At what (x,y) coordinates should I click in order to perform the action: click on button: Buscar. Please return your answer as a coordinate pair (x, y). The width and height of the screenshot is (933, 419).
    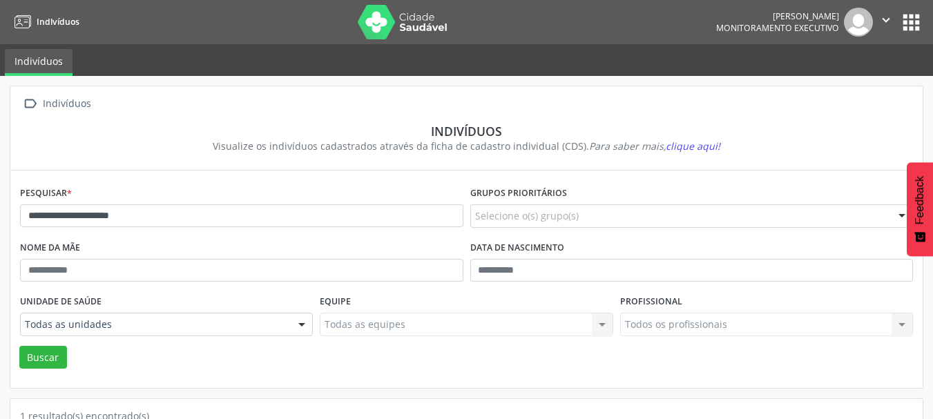
    Looking at the image, I should click on (43, 358).